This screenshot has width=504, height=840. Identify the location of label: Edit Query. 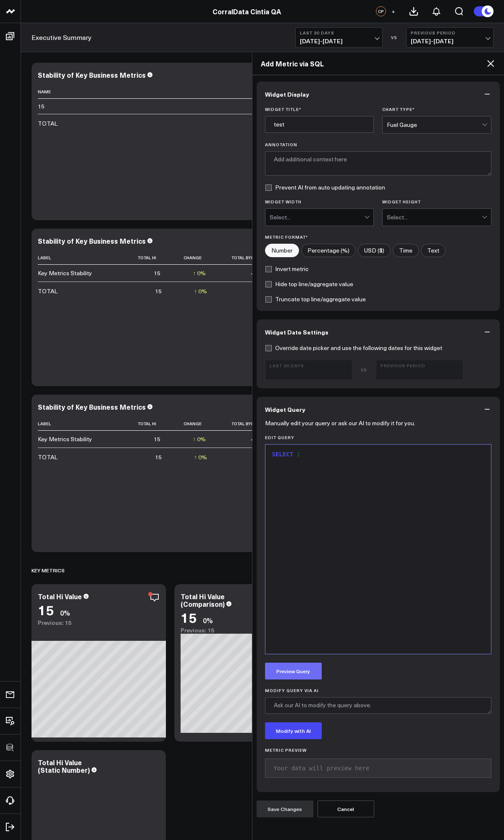
(378, 438).